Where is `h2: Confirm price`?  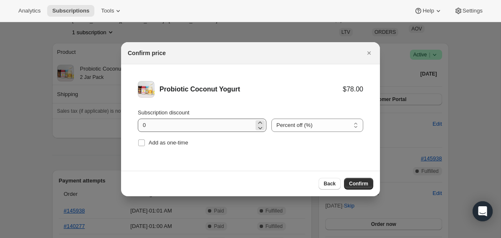
h2: Confirm price is located at coordinates (147, 53).